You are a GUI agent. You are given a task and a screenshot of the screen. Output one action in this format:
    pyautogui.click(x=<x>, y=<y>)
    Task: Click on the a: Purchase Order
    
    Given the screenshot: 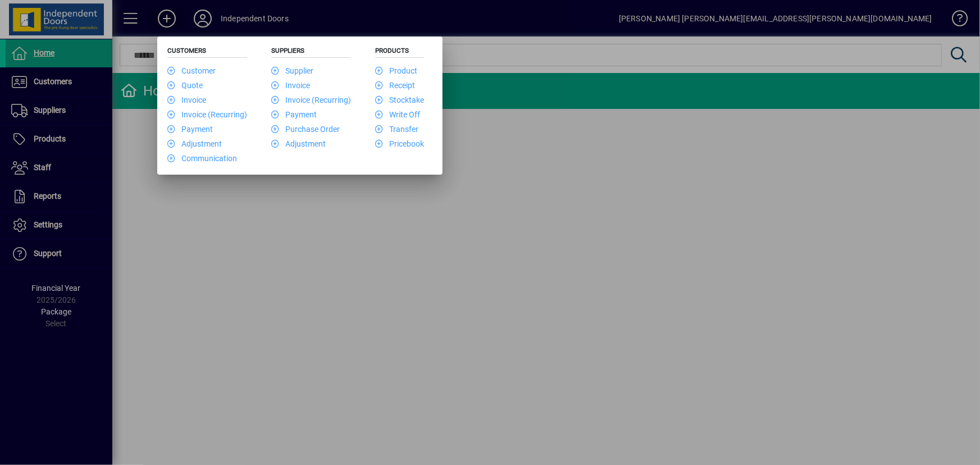 What is the action you would take?
    pyautogui.click(x=305, y=129)
    